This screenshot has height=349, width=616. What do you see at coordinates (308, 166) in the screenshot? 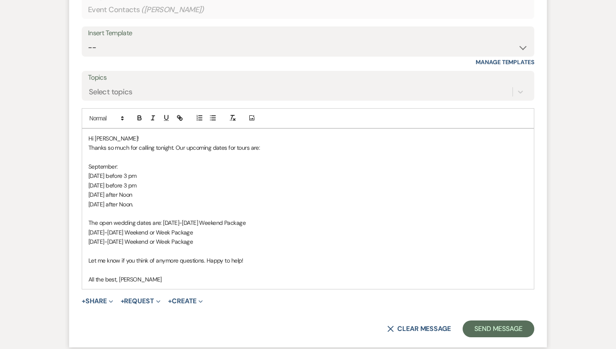
I see `p: September:` at bounding box center [308, 166].